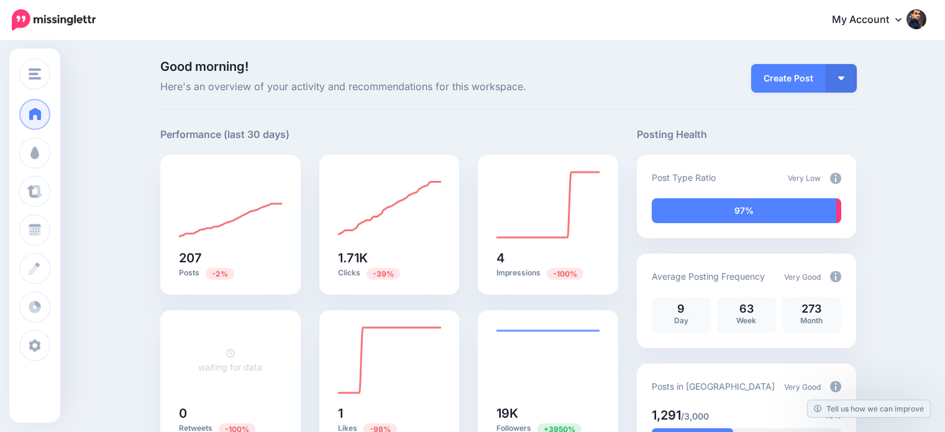  Describe the element at coordinates (390, 258) in the screenshot. I see `h5: 1.71K` at that location.